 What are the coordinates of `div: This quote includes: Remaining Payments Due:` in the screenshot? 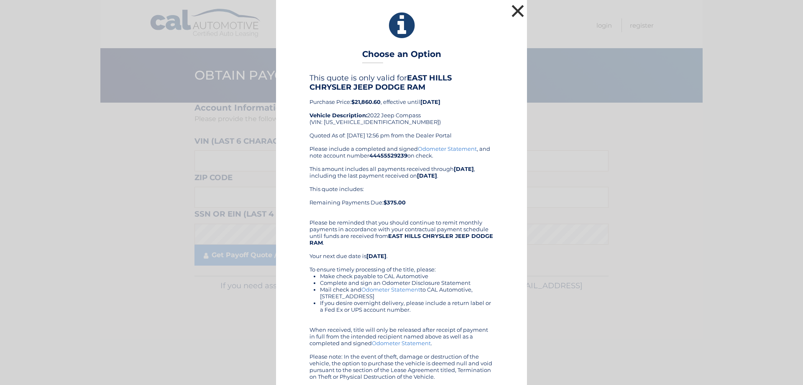 It's located at (402, 199).